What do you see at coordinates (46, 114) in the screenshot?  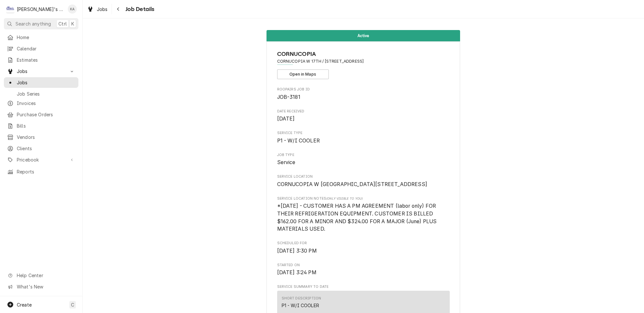 I see `span: Purchase Orders` at bounding box center [46, 114].